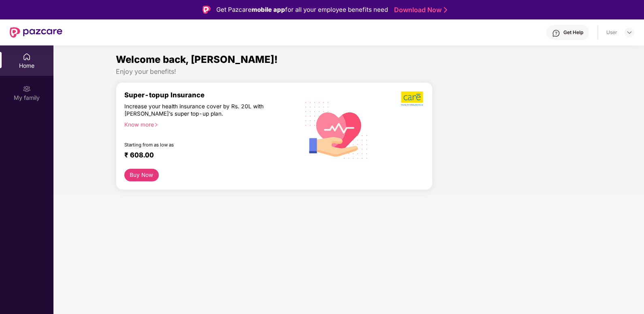 The image size is (644, 314). I want to click on div: Enjoy your benefits!, so click(349, 71).